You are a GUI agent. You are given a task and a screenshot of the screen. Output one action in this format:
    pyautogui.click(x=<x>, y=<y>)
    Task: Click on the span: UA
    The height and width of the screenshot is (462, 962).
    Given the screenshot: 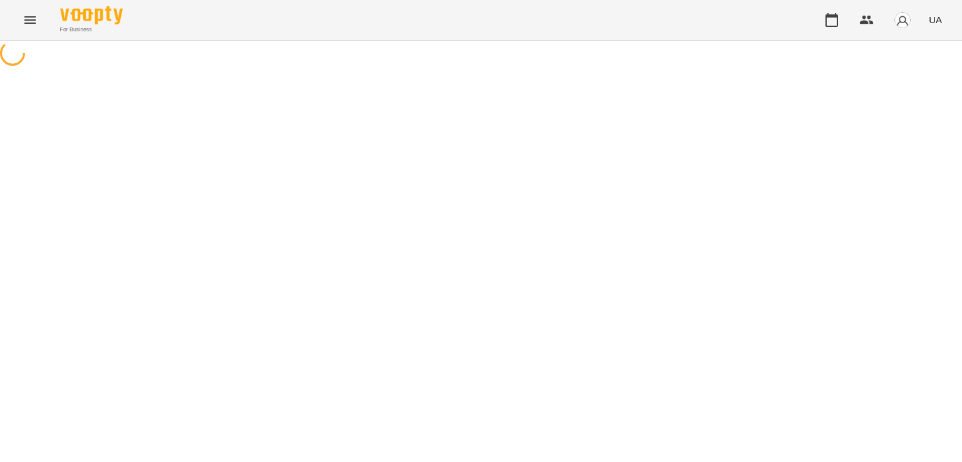 What is the action you would take?
    pyautogui.click(x=935, y=19)
    